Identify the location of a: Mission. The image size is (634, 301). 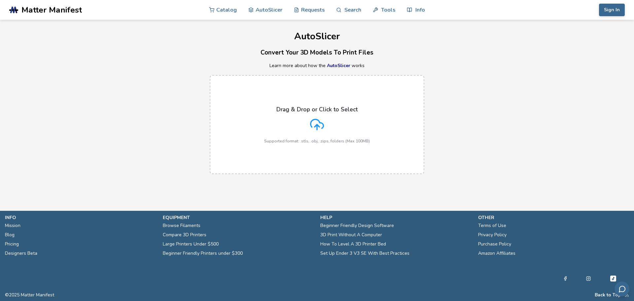
(13, 226).